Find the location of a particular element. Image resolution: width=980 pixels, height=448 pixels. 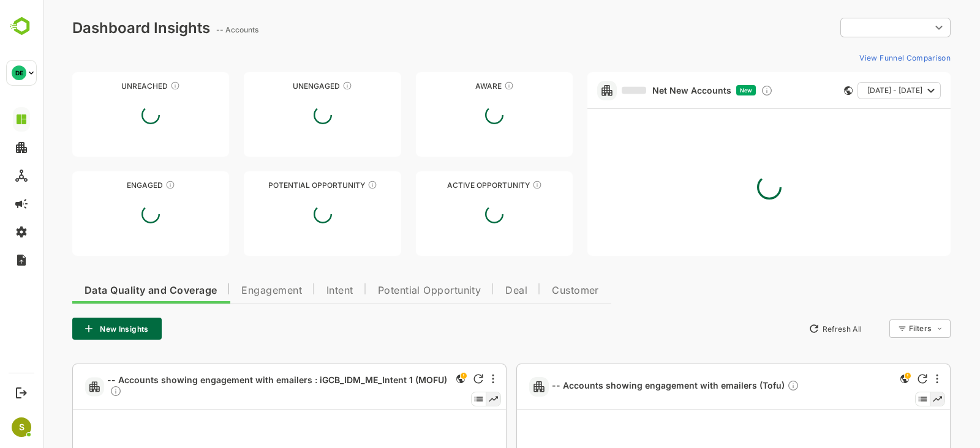

span: -- Accounts showing engagement with emailers : iGCB_IDM_ME_Intent 1 (MOFU) is located at coordinates (235, 387).